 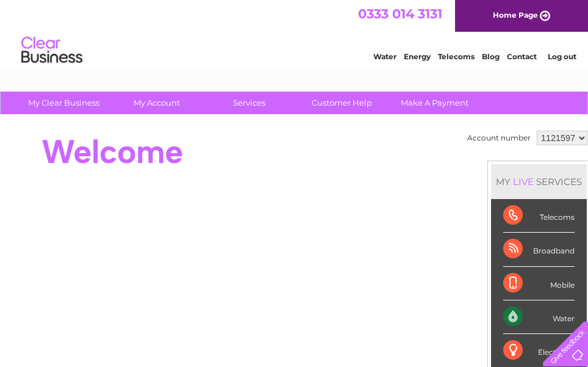 What do you see at coordinates (539, 283) in the screenshot?
I see `div: Mobile` at bounding box center [539, 283].